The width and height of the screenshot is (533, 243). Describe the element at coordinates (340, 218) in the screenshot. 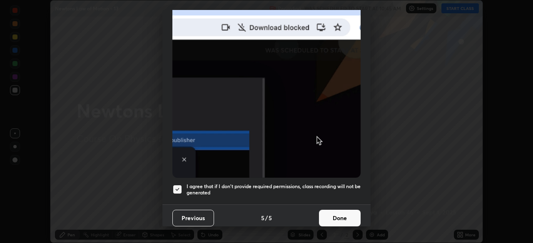

I see `button: Done` at that location.